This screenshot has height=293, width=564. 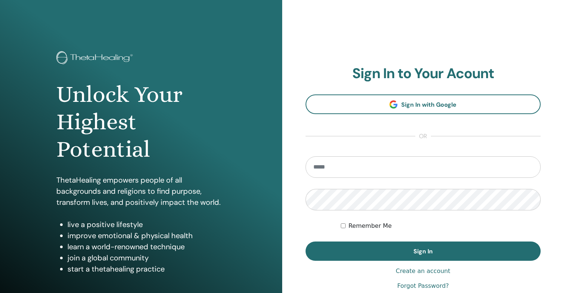 I want to click on li: live a positive lifestyle, so click(x=147, y=225).